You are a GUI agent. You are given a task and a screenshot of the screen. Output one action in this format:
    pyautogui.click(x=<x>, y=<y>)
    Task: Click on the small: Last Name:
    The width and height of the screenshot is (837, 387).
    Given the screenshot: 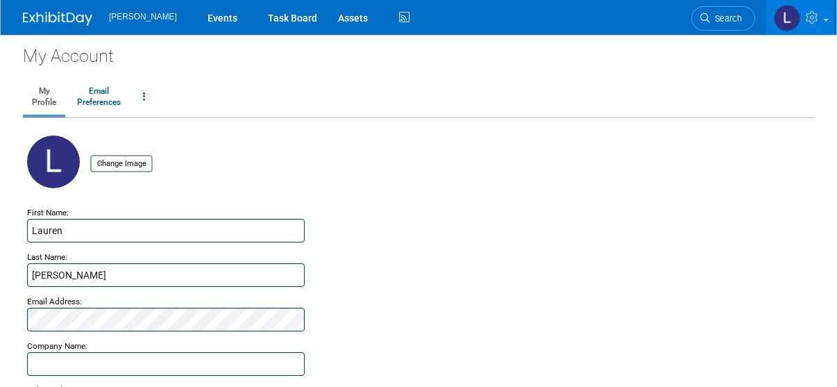 What is the action you would take?
    pyautogui.click(x=47, y=257)
    